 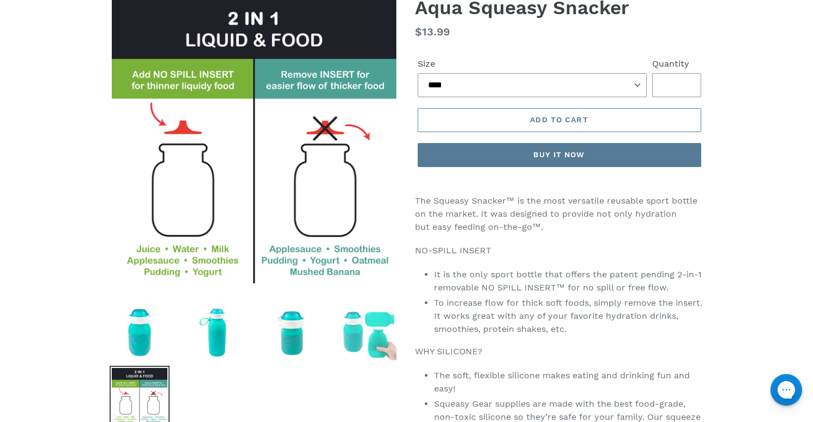 What do you see at coordinates (433, 32) in the screenshot?
I see `span: $13.99` at bounding box center [433, 32].